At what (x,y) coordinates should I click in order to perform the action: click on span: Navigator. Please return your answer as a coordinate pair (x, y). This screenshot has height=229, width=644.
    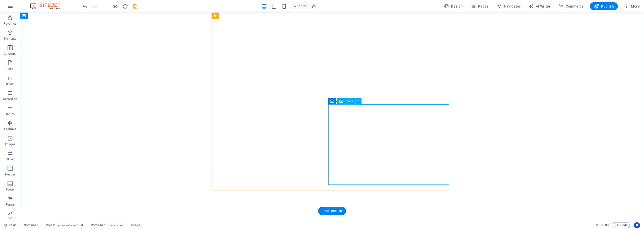
    Looking at the image, I should click on (508, 7).